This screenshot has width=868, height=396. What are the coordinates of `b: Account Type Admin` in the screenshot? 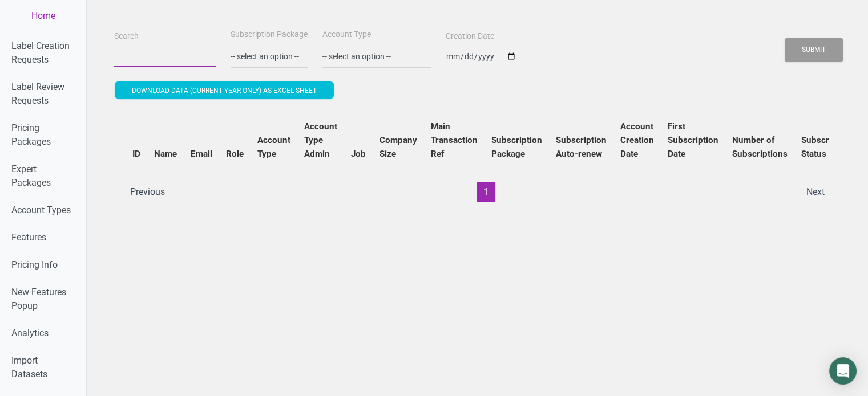 It's located at (320, 140).